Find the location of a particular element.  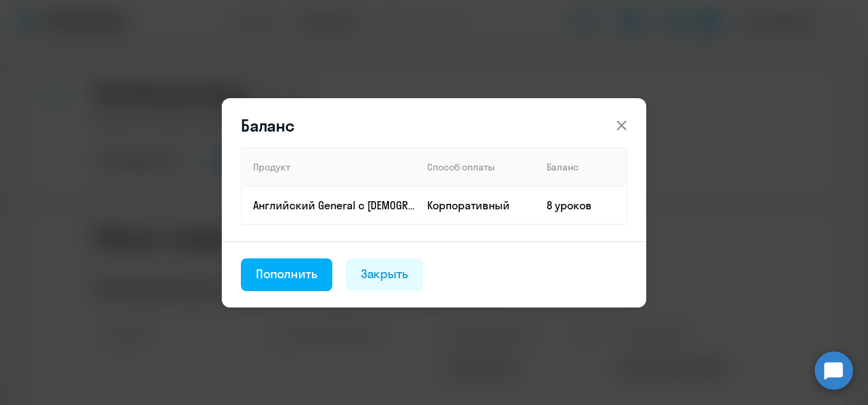

td: 8 уроков is located at coordinates (581, 205).